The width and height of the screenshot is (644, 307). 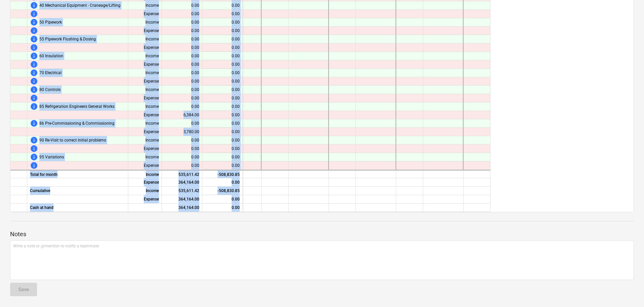 I want to click on div: -508,830.85, so click(x=222, y=191).